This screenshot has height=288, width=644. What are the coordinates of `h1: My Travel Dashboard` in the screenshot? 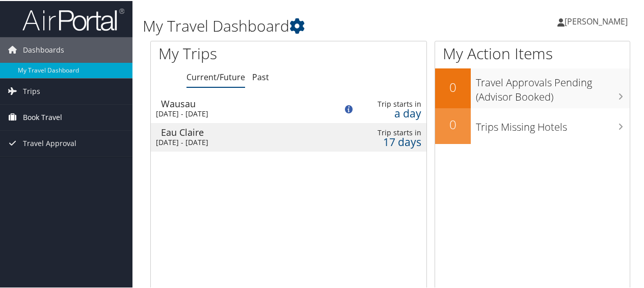 It's located at (308, 25).